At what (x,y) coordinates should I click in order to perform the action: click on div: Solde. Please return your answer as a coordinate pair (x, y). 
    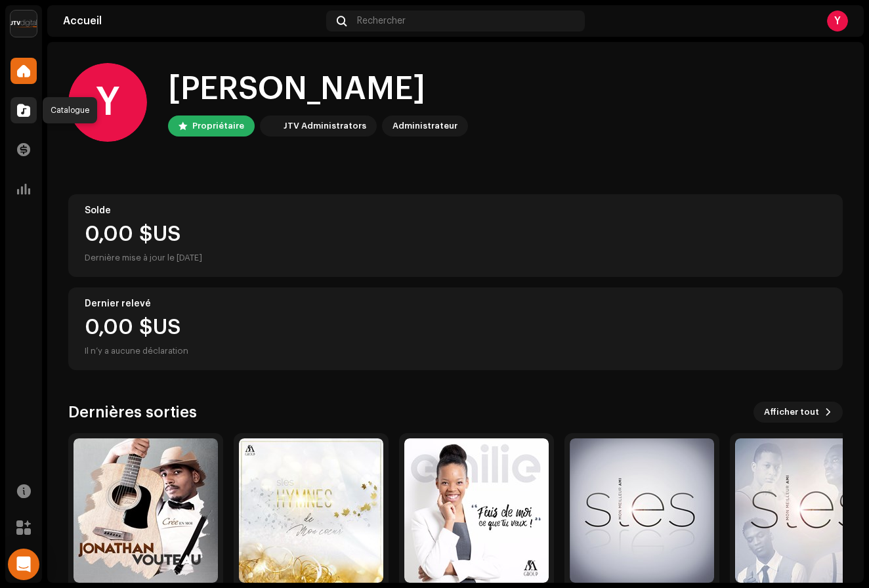
    Looking at the image, I should click on (456, 210).